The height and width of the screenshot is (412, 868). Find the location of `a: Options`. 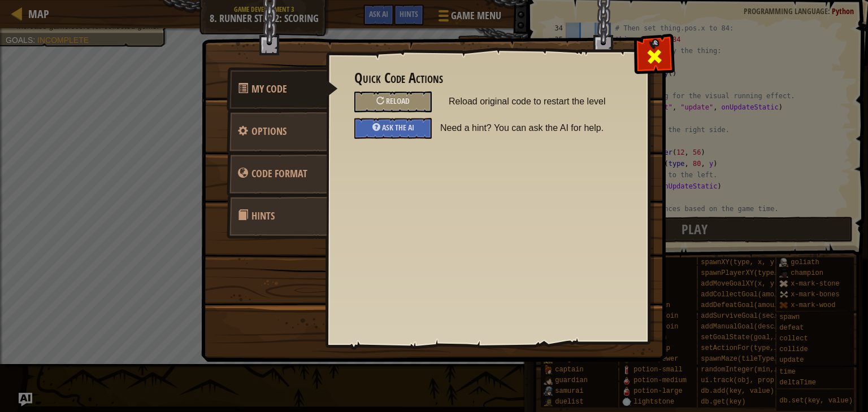

a: Options is located at coordinates (277, 131).